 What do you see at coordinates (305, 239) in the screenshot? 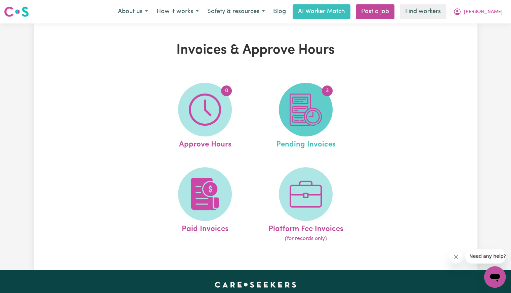
I see `span: (for records only)` at bounding box center [305, 239].